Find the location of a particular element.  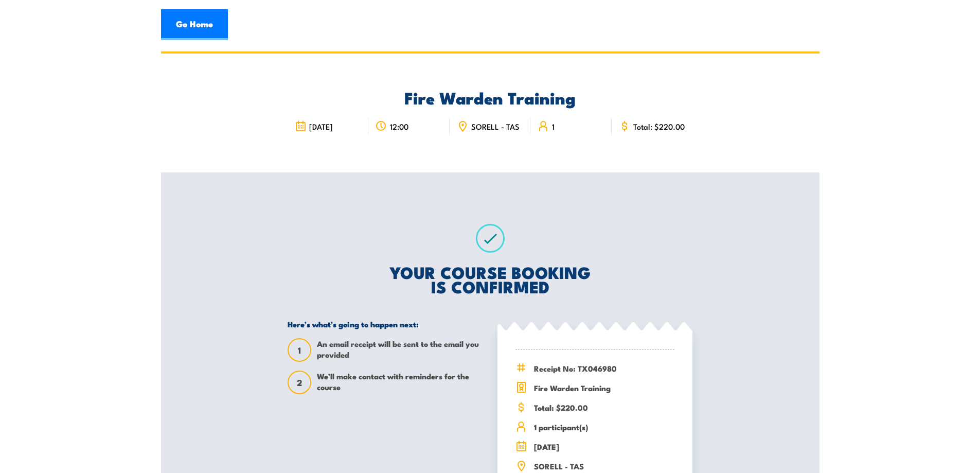

span: 12:00 is located at coordinates (399, 126).